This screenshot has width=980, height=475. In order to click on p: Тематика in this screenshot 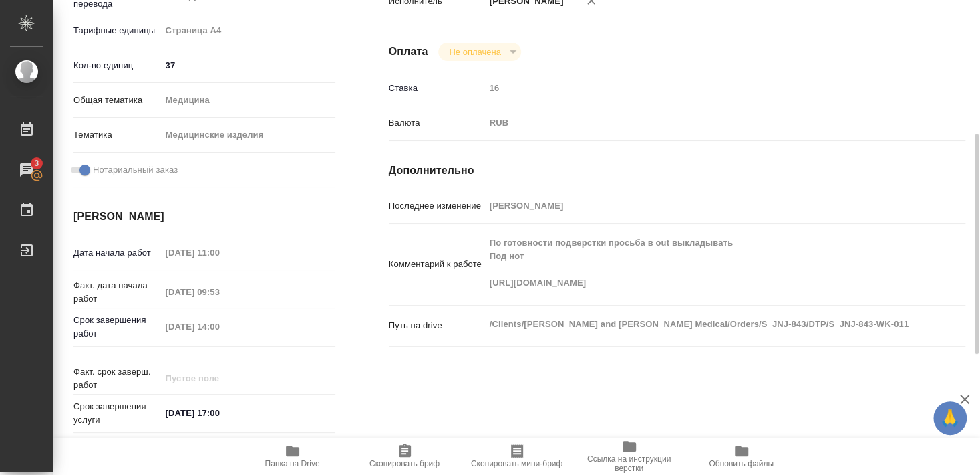, I will do `click(117, 135)`.